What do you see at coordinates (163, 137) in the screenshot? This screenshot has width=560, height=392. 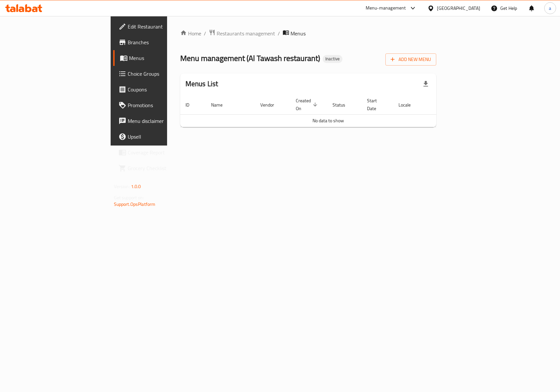 I see `span: Upsell` at bounding box center [163, 137].